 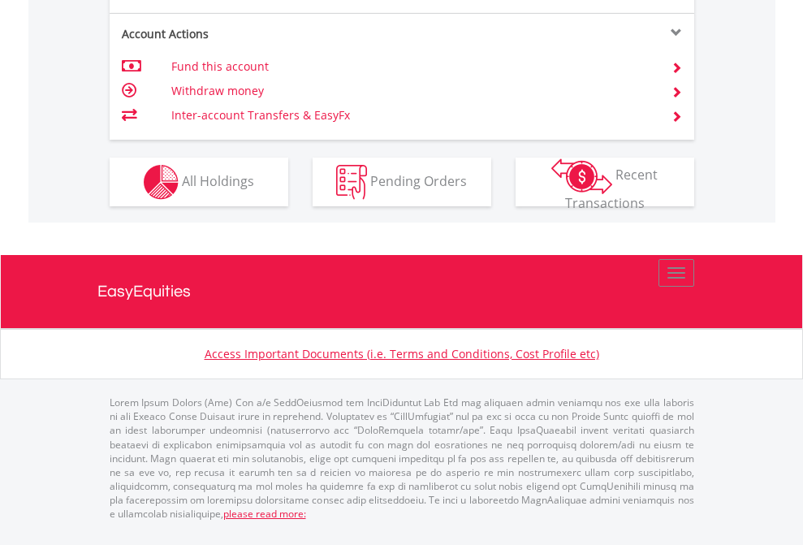 What do you see at coordinates (418, 180) in the screenshot?
I see `span: Pending Orders` at bounding box center [418, 180].